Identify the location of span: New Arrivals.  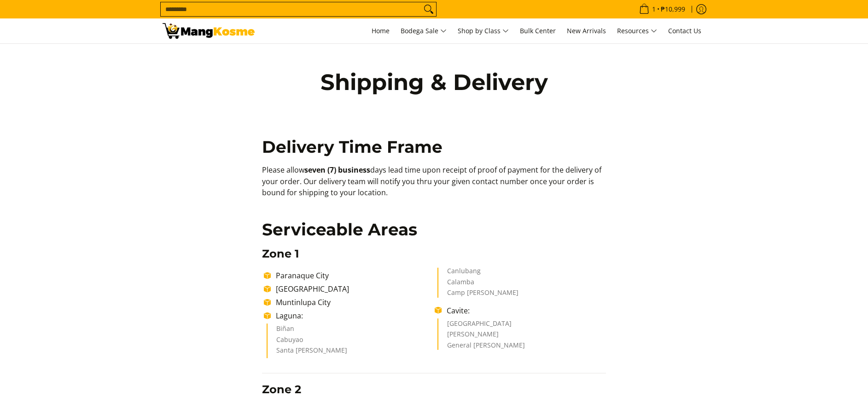
(587, 30).